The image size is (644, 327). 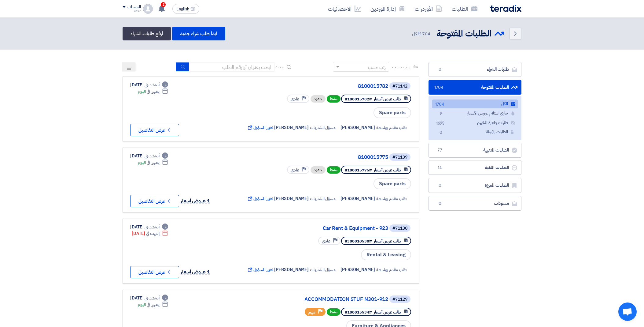 I want to click on div: Yasir, so click(x=131, y=11).